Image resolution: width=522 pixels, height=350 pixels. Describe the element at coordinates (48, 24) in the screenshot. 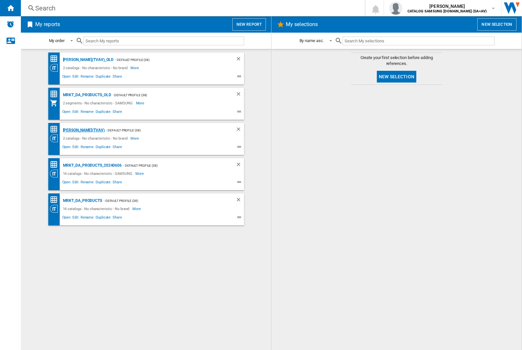

I see `h2: My reports` at that location.